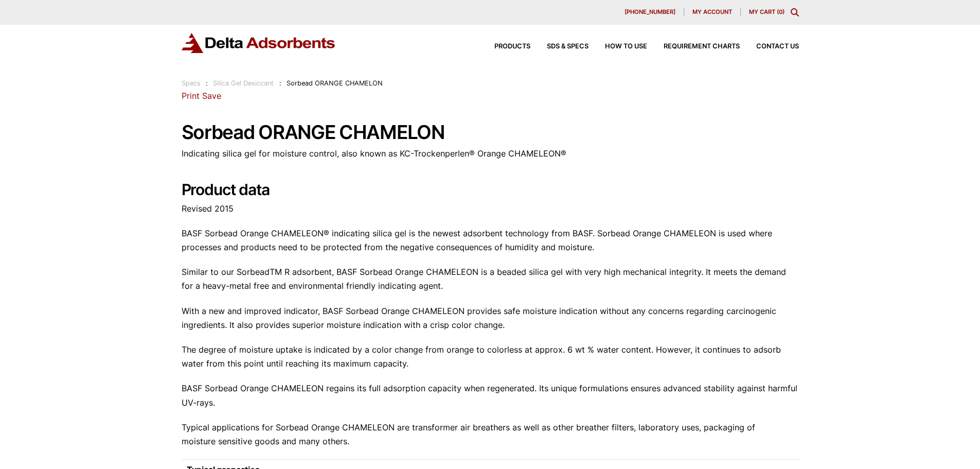 Image resolution: width=980 pixels, height=469 pixels. I want to click on a: How to Use, so click(618, 47).